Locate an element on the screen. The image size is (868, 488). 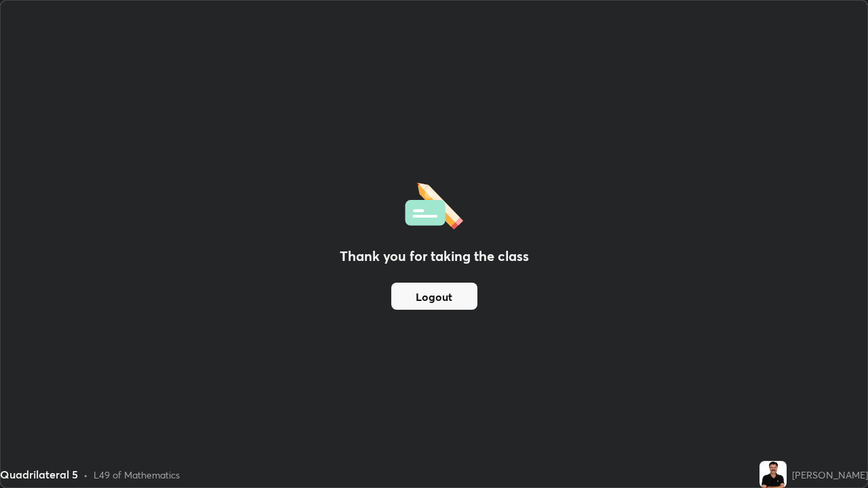
img: 7def909e4aef43c4a91072aeb05c1ff1.jpg is located at coordinates (773, 475).